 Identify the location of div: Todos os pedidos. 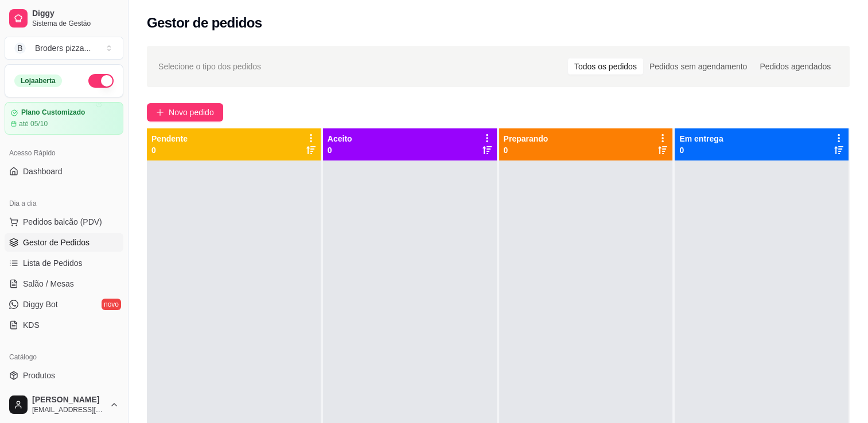
(606, 67).